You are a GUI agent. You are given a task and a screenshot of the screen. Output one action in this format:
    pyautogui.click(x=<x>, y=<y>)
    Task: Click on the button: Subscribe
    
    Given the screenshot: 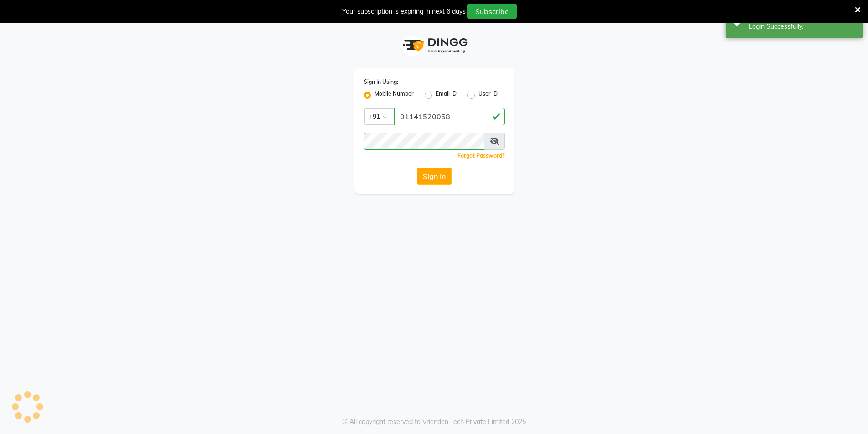 What is the action you would take?
    pyautogui.click(x=492, y=11)
    